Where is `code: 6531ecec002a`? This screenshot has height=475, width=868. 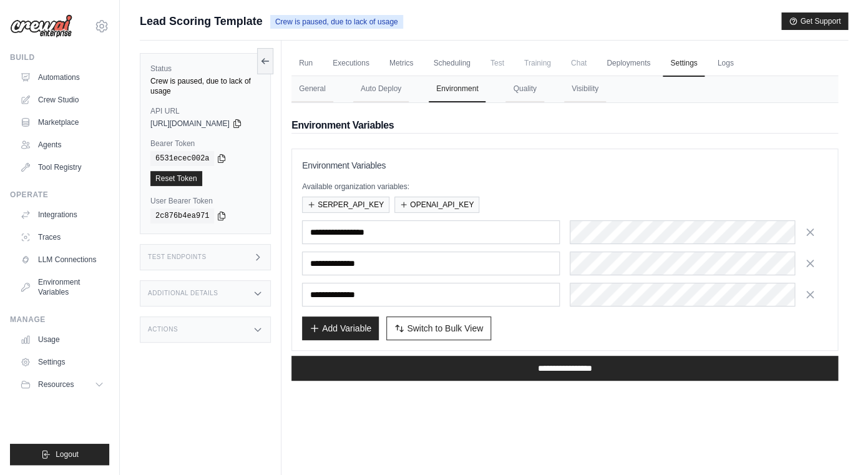
code: 6531ecec002a is located at coordinates (182, 159).